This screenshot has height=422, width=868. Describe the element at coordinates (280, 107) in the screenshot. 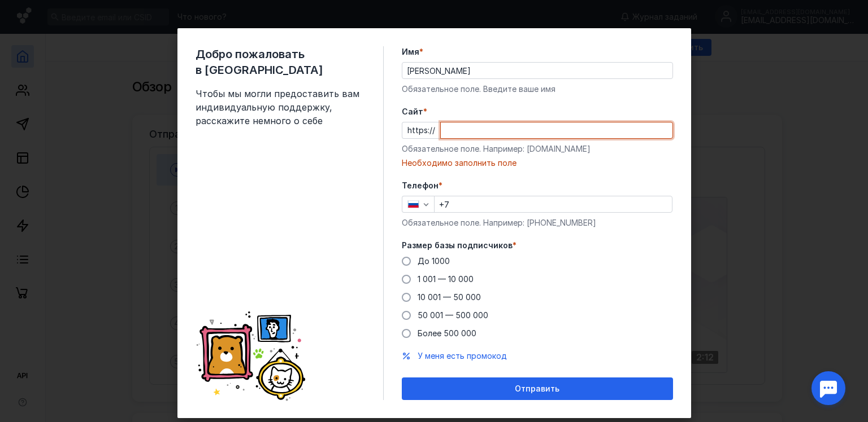

I see `span: Чтобы мы могли предоставить вам индивидуальную поддержку, расскажите немного о себе` at that location.